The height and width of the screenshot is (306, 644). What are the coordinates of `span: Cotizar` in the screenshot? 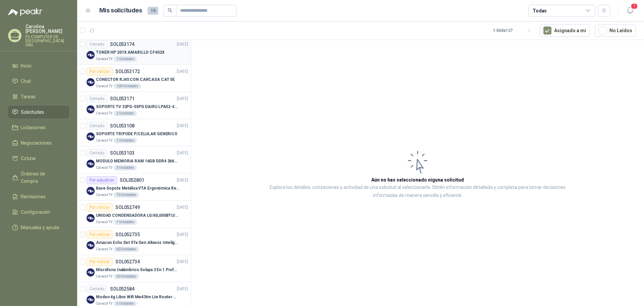 It's located at (29, 159).